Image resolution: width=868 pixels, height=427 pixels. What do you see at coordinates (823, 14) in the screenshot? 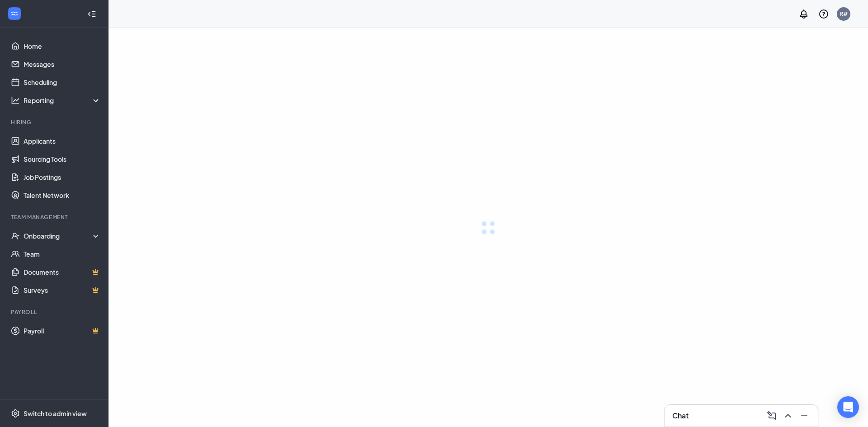
I see `svg: QuestionInfo` at bounding box center [823, 14].